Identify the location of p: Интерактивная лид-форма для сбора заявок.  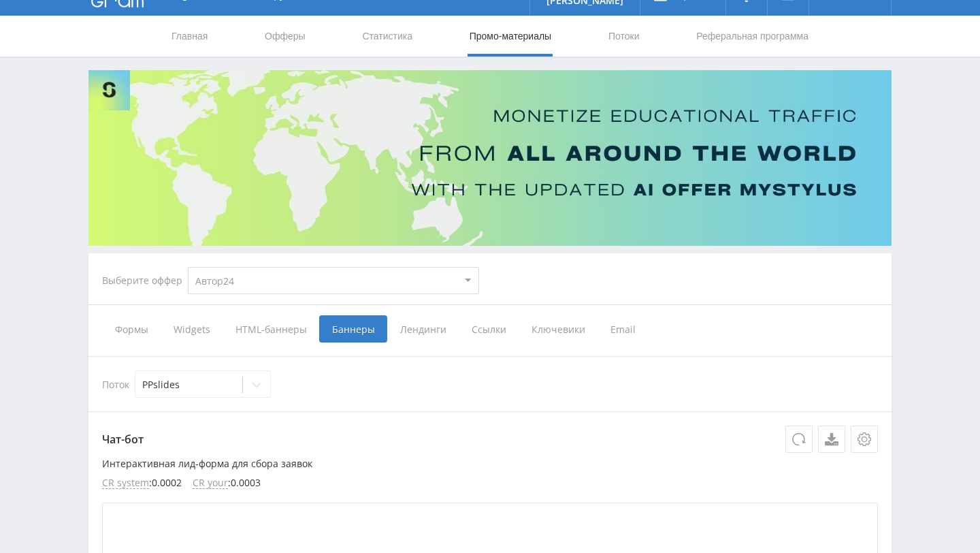
(490, 464).